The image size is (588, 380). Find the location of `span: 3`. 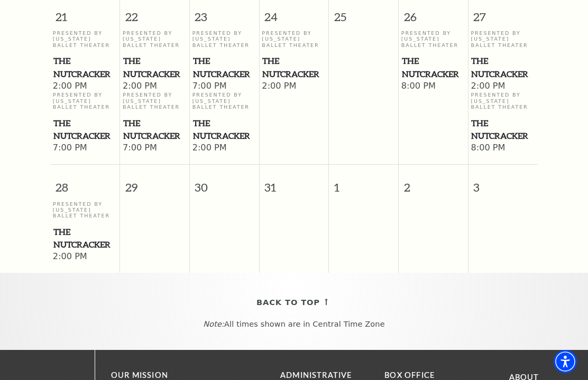

span: 3 is located at coordinates (503, 183).